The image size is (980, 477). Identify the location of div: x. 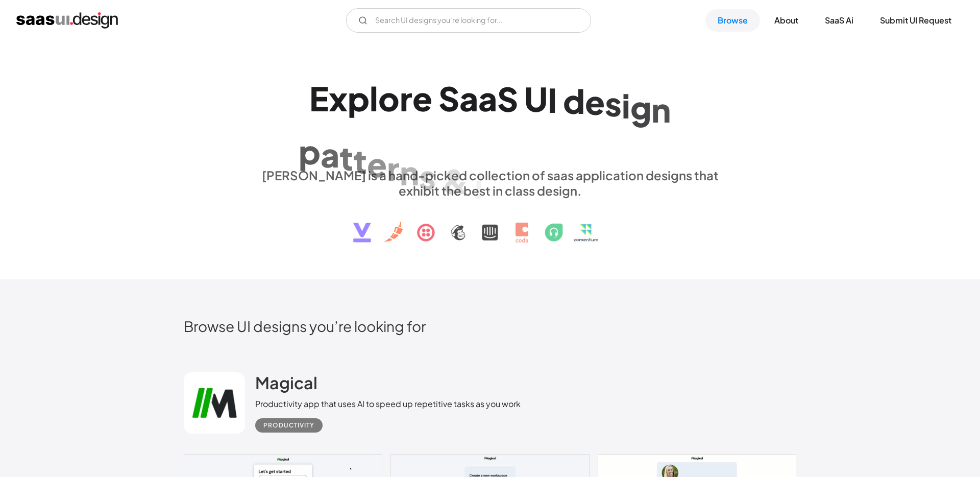
(338, 98).